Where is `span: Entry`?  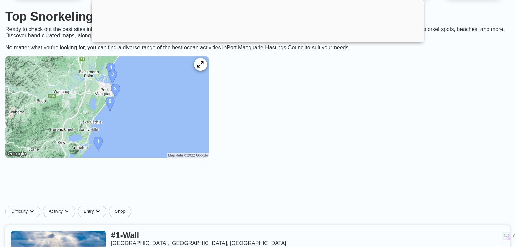
span: Entry is located at coordinates (89, 212).